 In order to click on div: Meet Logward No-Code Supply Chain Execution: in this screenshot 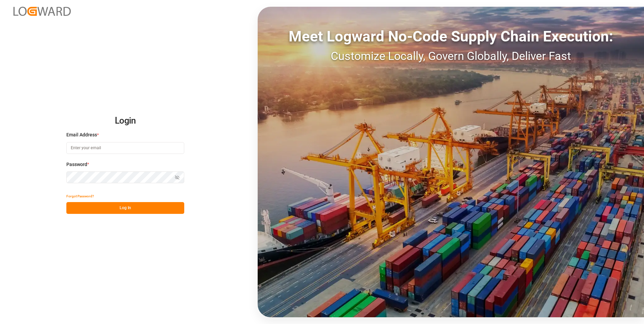, I will do `click(450, 36)`.